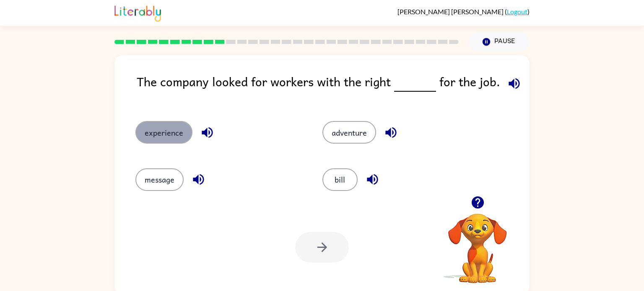  Describe the element at coordinates (159, 179) in the screenshot. I see `button: message` at that location.